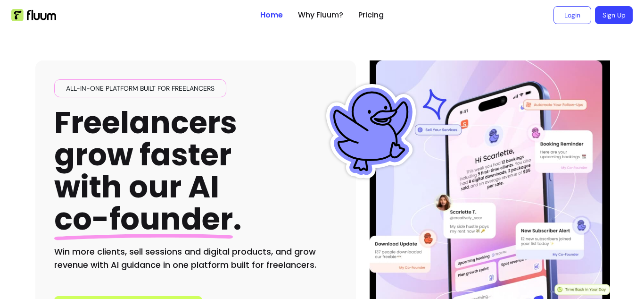  I want to click on h1: Freelancers grow faster with our AI ., so click(148, 171).